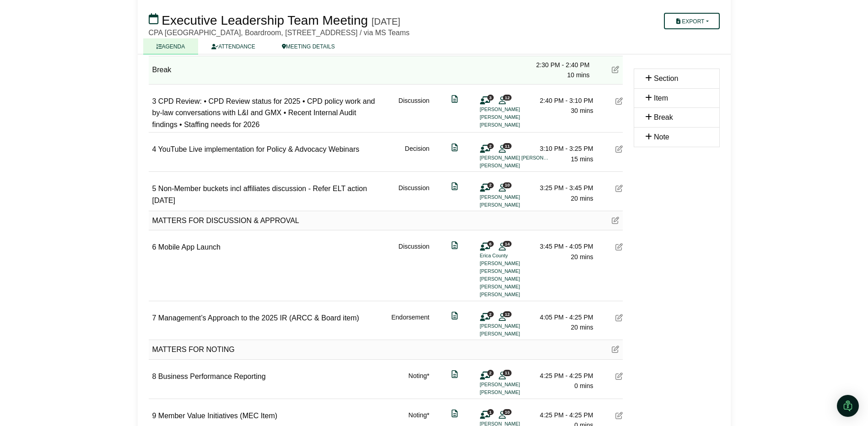 Image resolution: width=868 pixels, height=426 pixels. What do you see at coordinates (557, 65) in the screenshot?
I see `div: 2:30 PM - 2:40 PM` at bounding box center [557, 65].